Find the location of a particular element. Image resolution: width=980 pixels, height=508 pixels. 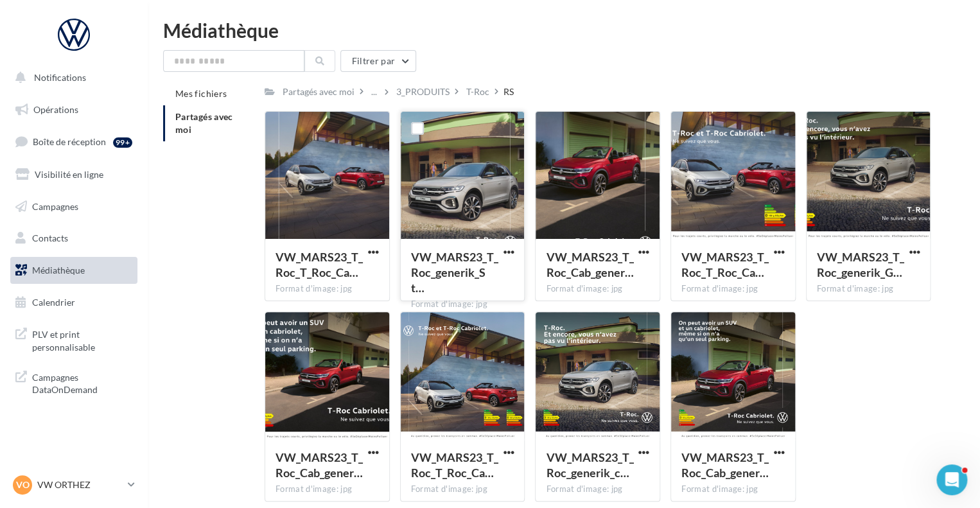

span: Médiathèque is located at coordinates (59, 270).